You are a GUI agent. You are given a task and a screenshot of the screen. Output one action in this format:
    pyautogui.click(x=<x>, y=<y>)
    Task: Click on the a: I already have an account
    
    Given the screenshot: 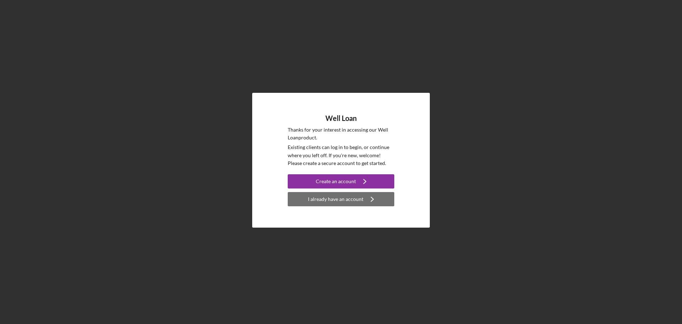 What is the action you would take?
    pyautogui.click(x=341, y=199)
    